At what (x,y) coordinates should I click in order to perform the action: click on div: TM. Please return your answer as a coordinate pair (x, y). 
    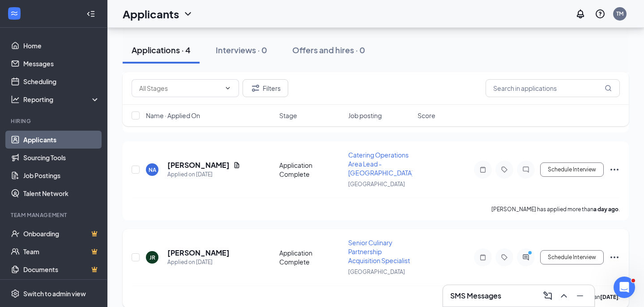
    Looking at the image, I should click on (620, 14).